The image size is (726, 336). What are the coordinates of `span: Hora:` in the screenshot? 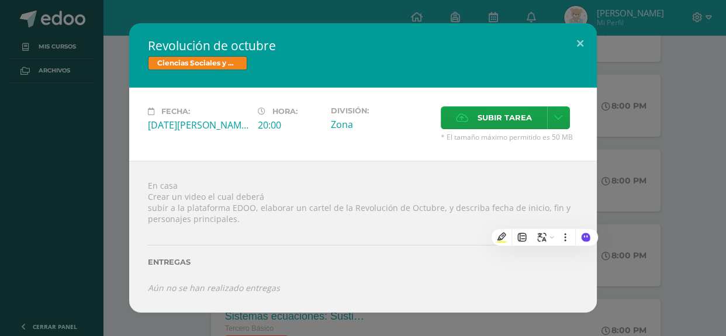 It's located at (285, 111).